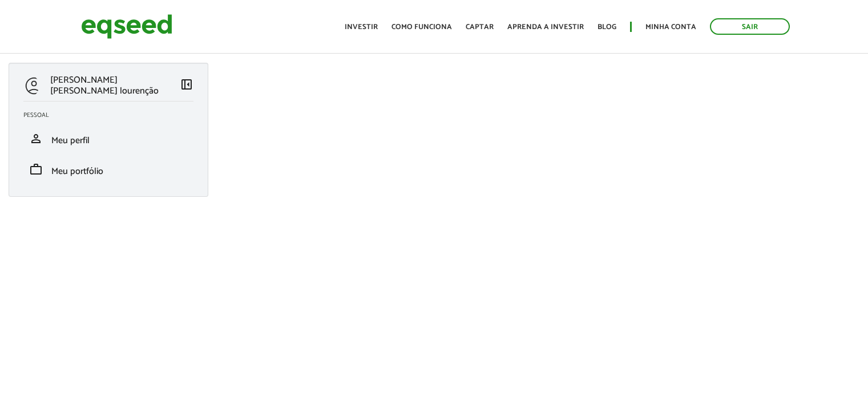  What do you see at coordinates (112, 116) in the screenshot?
I see `h2: Pessoal` at bounding box center [112, 116].